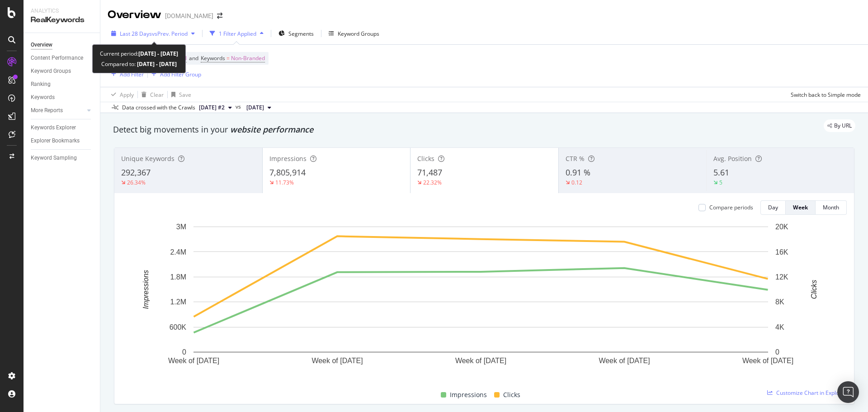 This screenshot has height=412, width=868. Describe the element at coordinates (826, 95) in the screenshot. I see `div: Switch back to Simple mode` at that location.